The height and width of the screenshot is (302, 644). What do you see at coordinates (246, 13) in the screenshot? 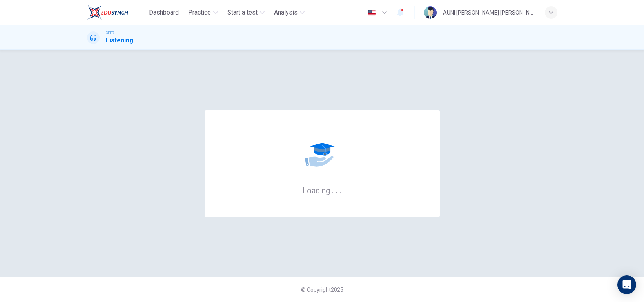
I see `button: Start a test` at bounding box center [246, 13].